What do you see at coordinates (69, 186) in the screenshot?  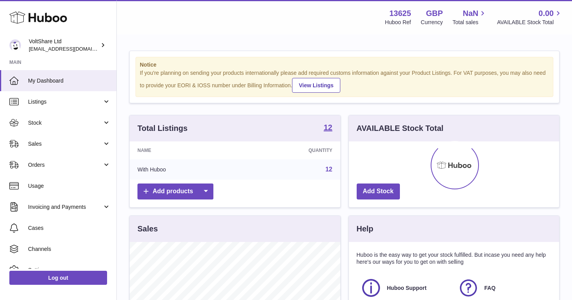 I see `span: Usage` at bounding box center [69, 186].